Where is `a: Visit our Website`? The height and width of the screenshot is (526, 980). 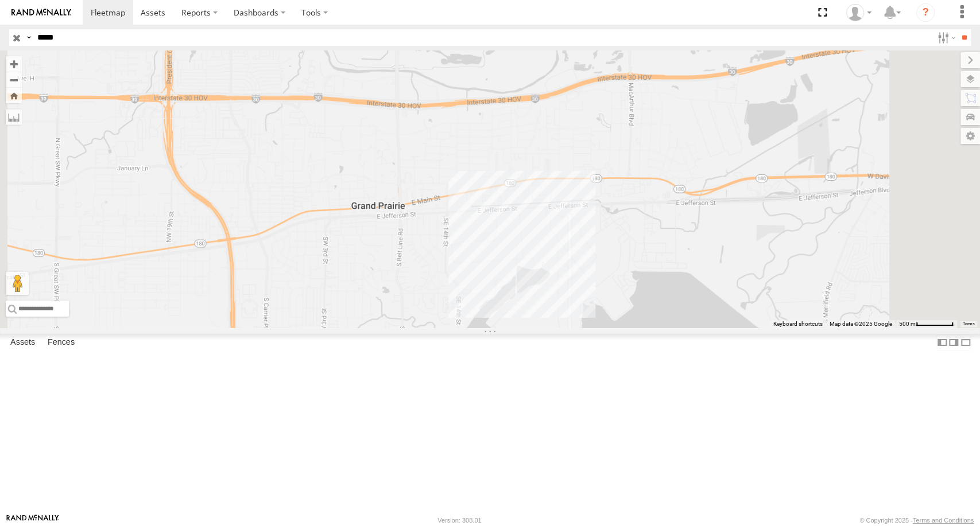
a: Visit our Website is located at coordinates (33, 521).